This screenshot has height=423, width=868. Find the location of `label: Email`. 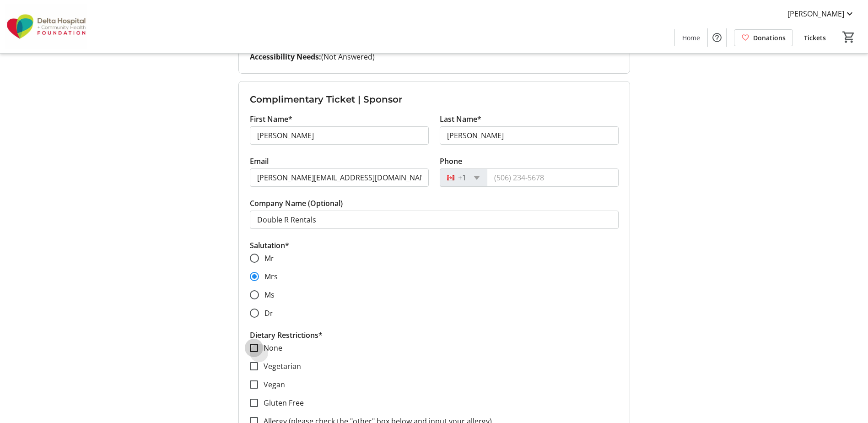

label: Email is located at coordinates (259, 161).